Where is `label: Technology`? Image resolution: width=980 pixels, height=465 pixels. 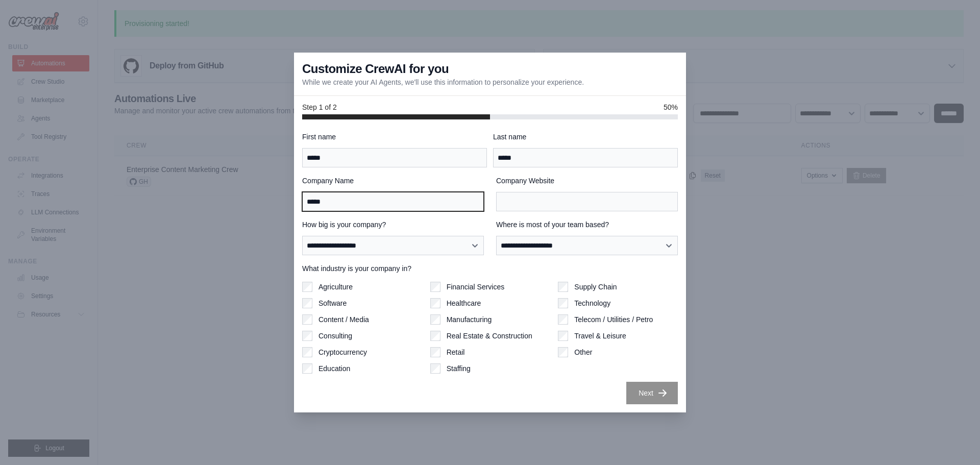
label: Technology is located at coordinates (592, 303).